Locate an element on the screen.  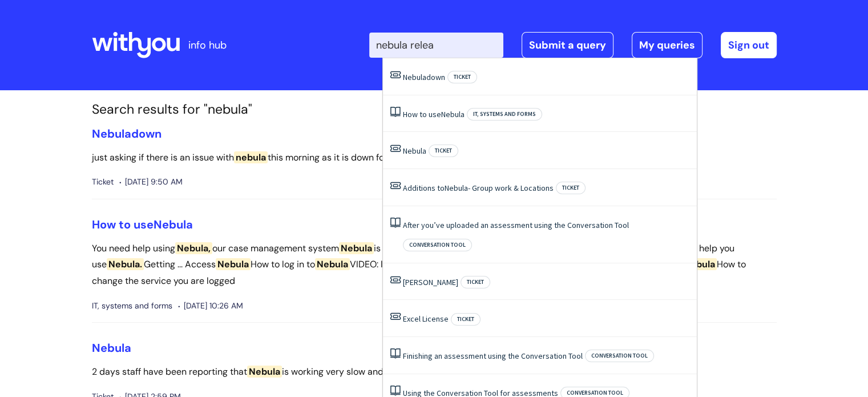
a: Additions toNebula- Group work & Locations is located at coordinates (478, 188).